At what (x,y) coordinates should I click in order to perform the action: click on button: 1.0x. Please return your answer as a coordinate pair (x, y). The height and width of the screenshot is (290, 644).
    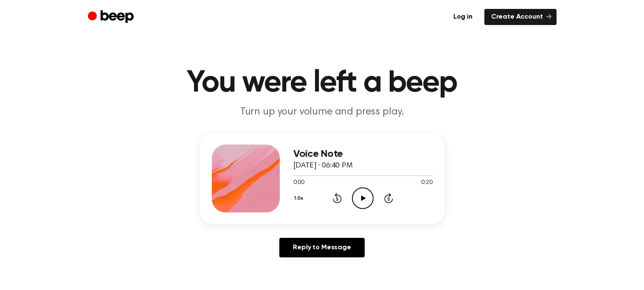
    Looking at the image, I should click on (300, 199).